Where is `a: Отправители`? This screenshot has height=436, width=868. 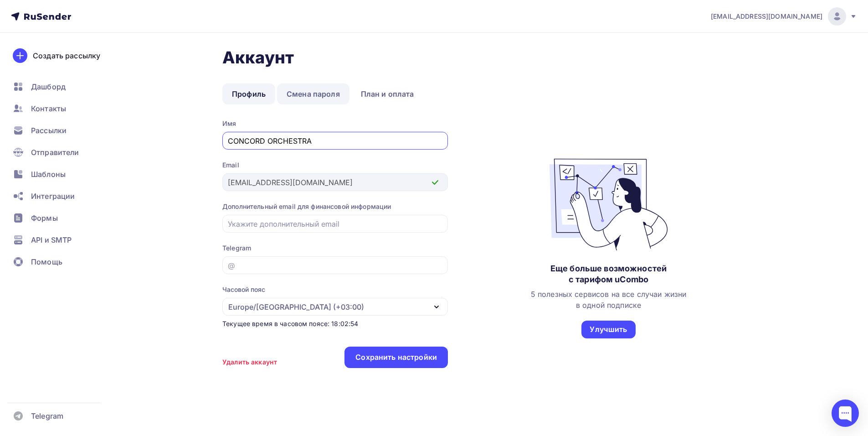
a: Отправители is located at coordinates (61, 152).